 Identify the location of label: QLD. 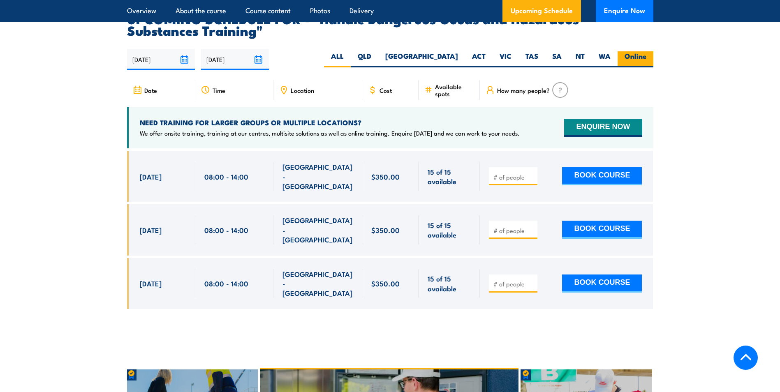
(364, 59).